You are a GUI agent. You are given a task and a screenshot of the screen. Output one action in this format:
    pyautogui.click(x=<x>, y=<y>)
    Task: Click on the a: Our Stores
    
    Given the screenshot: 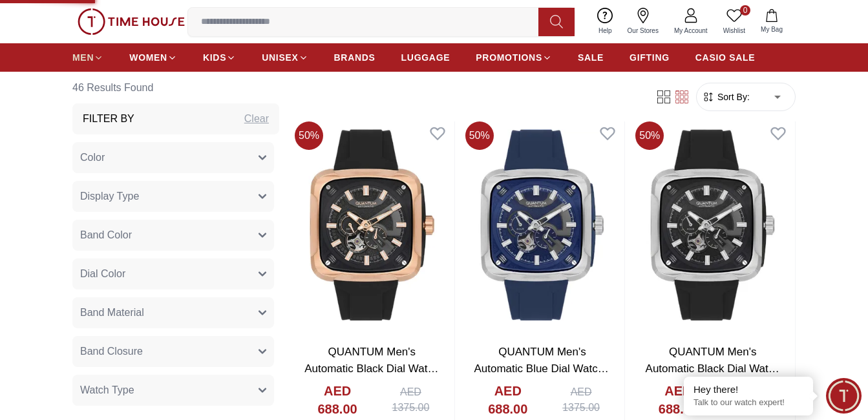 What is the action you would take?
    pyautogui.click(x=643, y=21)
    